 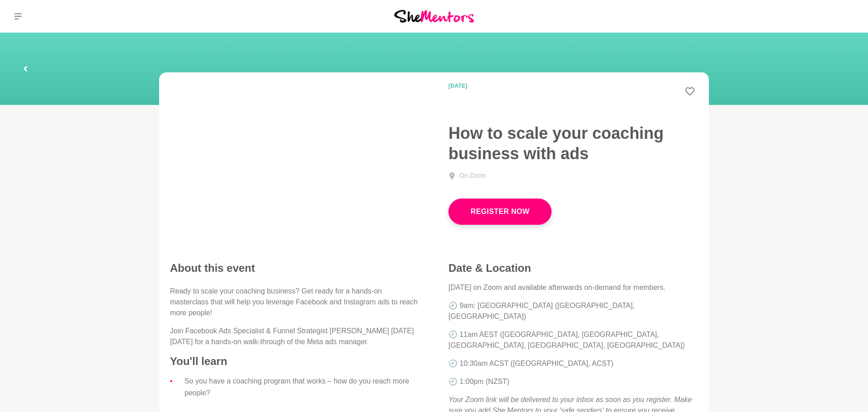 I want to click on p: Ready to scale your coaching business? Get ready for a hands-on masterclass that will help you le..., so click(x=295, y=302).